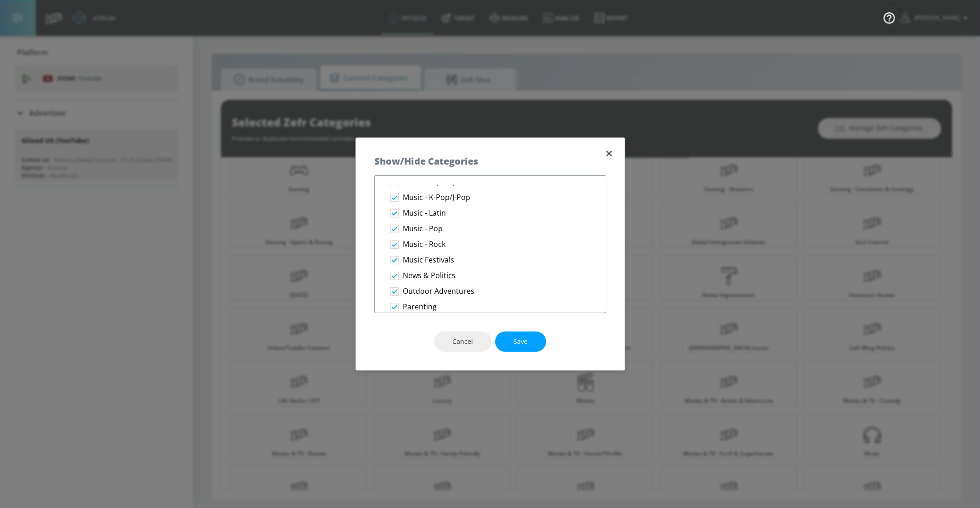  What do you see at coordinates (428, 276) in the screenshot?
I see `p: News & Politics` at bounding box center [428, 276].